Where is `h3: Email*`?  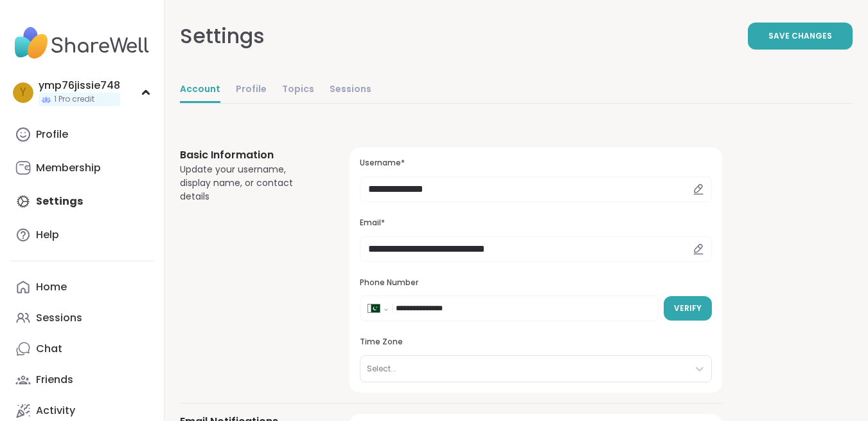
h3: Email* is located at coordinates (536, 223).